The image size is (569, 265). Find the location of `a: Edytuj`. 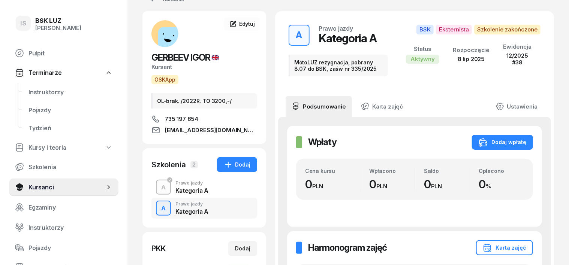

a: Edytuj is located at coordinates (242, 24).